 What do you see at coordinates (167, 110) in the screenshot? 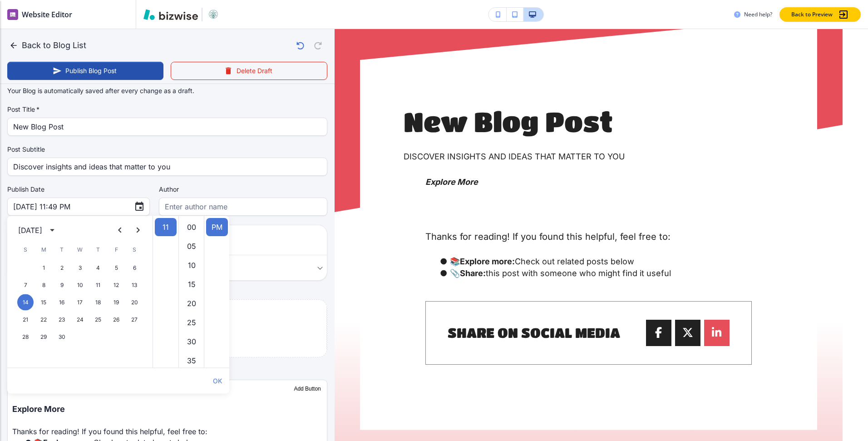
I see `label: Post Title` at bounding box center [167, 110].